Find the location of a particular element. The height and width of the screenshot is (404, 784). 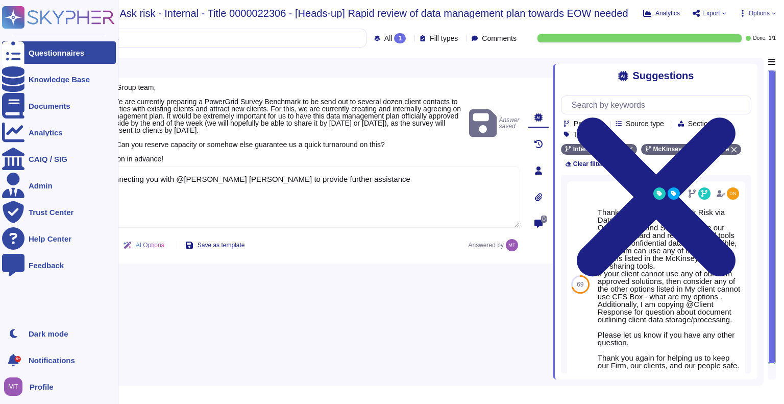

div: Admin is located at coordinates (40, 185).